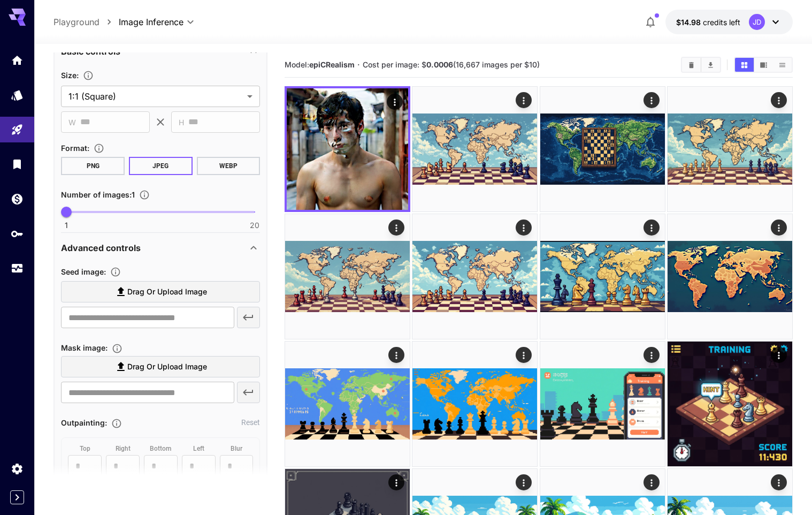 Image resolution: width=812 pixels, height=515 pixels. Describe the element at coordinates (86, 22) in the screenshot. I see `nav: breadcrumb` at that location.